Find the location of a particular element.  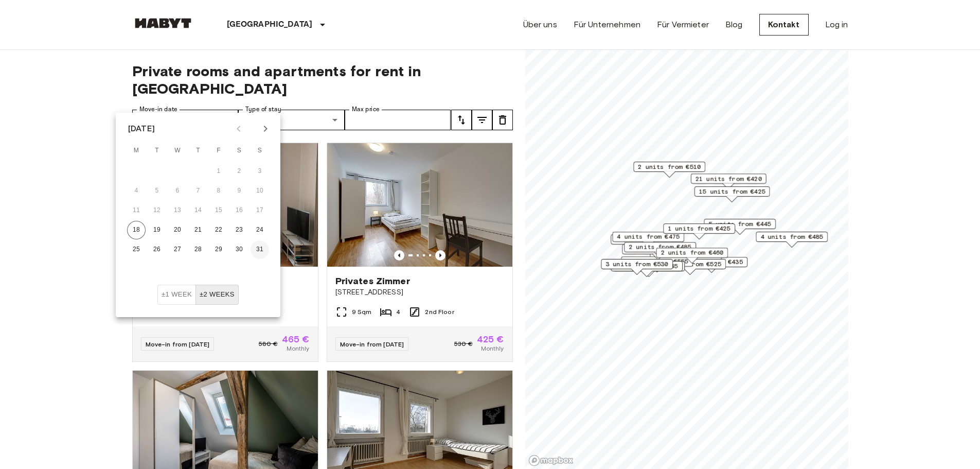

span: Monday is located at coordinates (136, 151).